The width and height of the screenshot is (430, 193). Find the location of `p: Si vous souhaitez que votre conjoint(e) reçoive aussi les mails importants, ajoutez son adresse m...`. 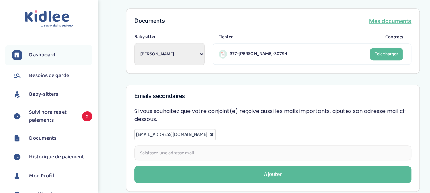

p: Si vous souhaitez que votre conjoint(e) reçoive aussi les mails importants, ajoutez son adresse m... is located at coordinates (273, 115).